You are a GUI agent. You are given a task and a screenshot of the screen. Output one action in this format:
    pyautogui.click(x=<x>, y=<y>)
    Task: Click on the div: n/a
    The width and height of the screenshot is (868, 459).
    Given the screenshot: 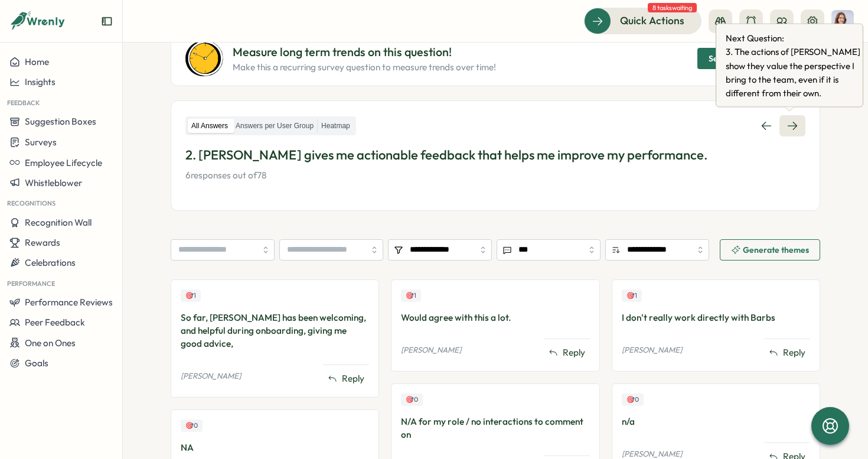 What is the action you would take?
    pyautogui.click(x=716, y=422)
    